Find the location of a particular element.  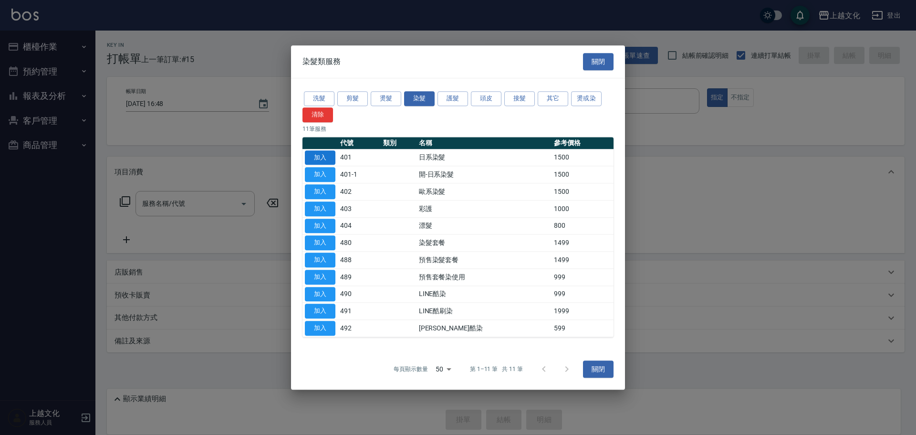

td: 402 is located at coordinates (359, 192).